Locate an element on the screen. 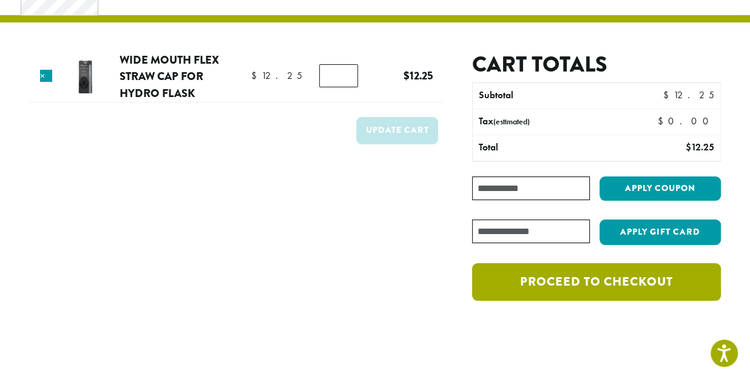 The image size is (750, 379). a: Proceed to checkout is located at coordinates (596, 282).